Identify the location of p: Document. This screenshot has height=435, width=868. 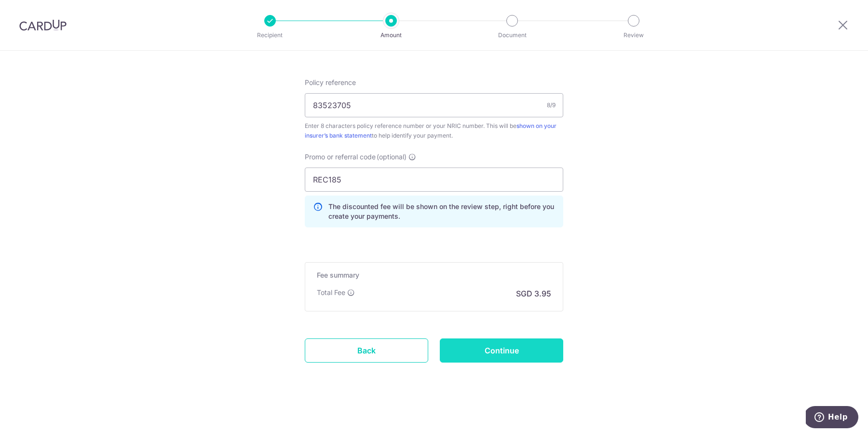
(512, 35).